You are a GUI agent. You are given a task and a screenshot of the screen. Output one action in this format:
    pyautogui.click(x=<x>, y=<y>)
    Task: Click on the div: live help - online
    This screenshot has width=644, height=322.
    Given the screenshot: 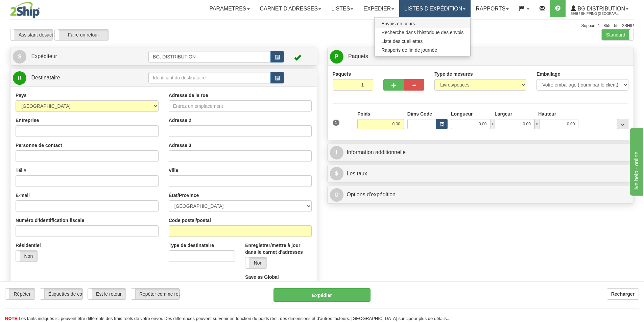 What is the action you would take?
    pyautogui.click(x=34, y=8)
    